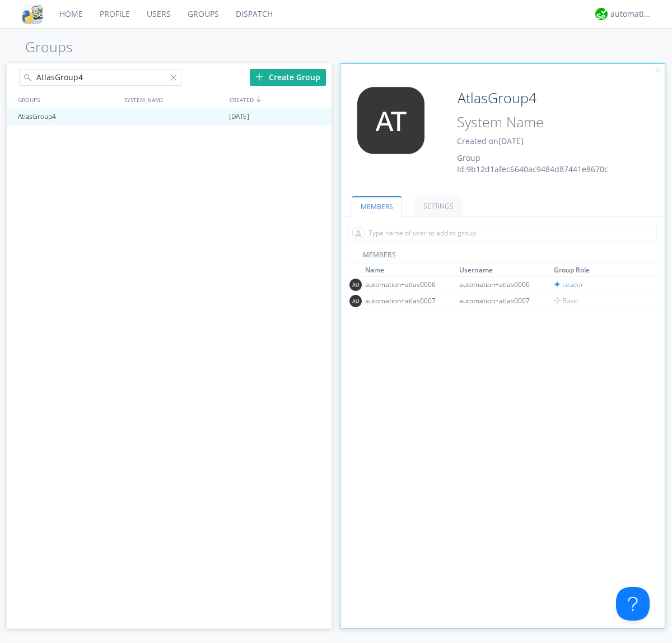 This screenshot has width=672, height=643. Describe the element at coordinates (174, 99) in the screenshot. I see `div: SYSTEM_NAME` at that location.